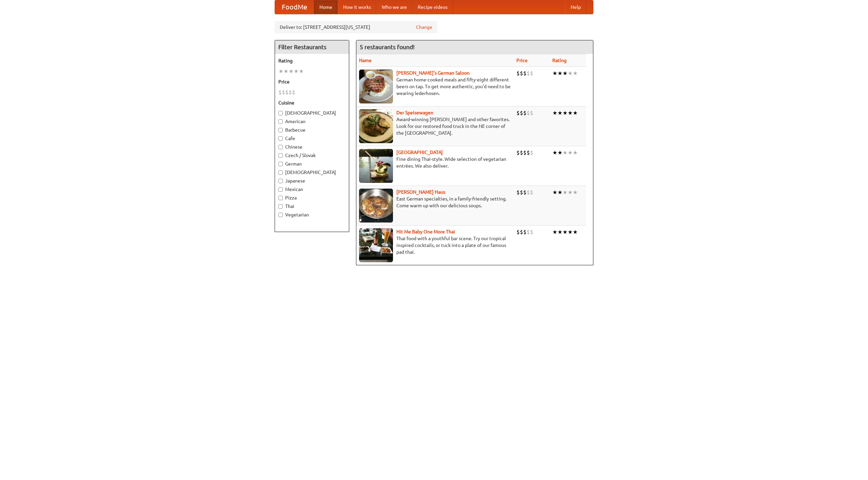 This screenshot has height=480, width=868. Describe the element at coordinates (387, 47) in the screenshot. I see `ng-pluralize: 5 restaurants found!` at that location.